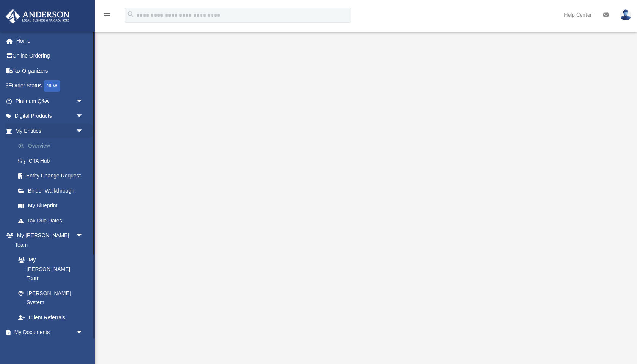  Describe the element at coordinates (53, 191) in the screenshot. I see `a: Binder Walkthrough` at that location.